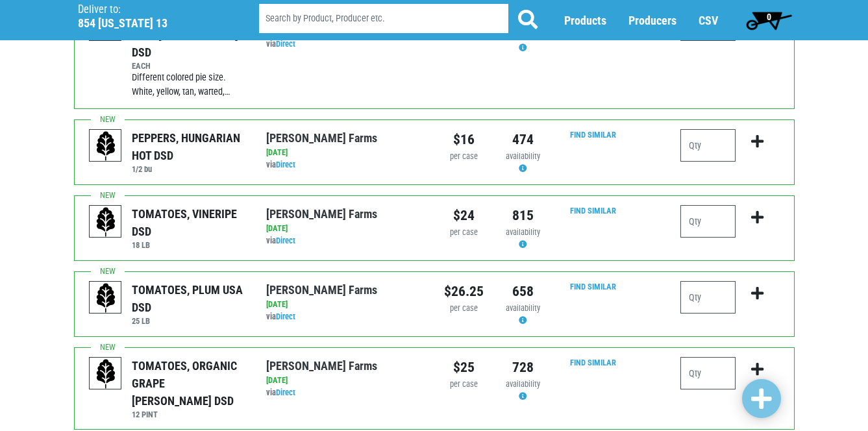 This screenshot has width=868, height=431. What do you see at coordinates (523, 139) in the screenshot?
I see `div: 474` at bounding box center [523, 139].